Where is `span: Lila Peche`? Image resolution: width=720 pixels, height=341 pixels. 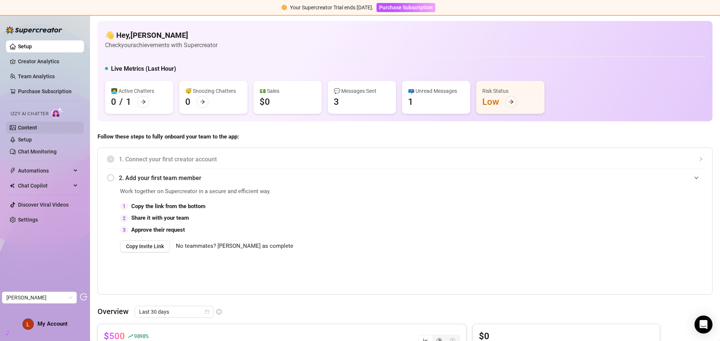
span: Lila Peche is located at coordinates (39, 298).